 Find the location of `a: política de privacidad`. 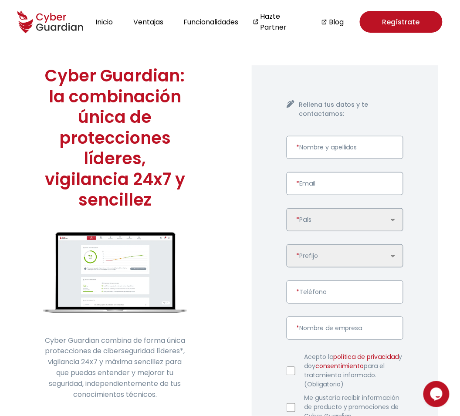

a: política de privacidad is located at coordinates (366, 357).